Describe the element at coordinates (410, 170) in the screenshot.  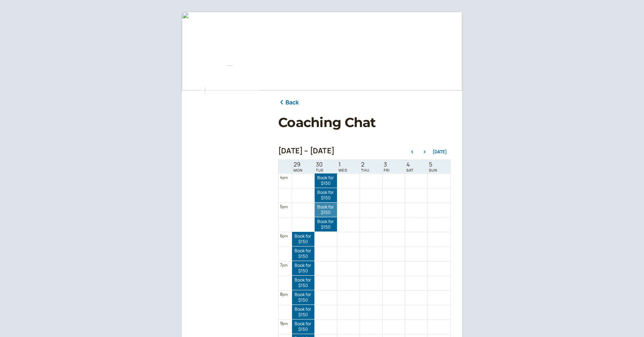
I see `span: SAT` at that location.